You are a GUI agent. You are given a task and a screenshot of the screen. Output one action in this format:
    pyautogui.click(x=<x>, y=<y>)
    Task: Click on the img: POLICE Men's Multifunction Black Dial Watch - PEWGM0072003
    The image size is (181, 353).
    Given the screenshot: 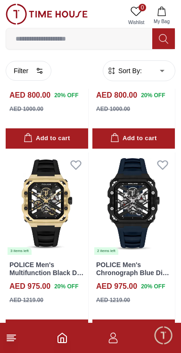 What is the action you would take?
    pyautogui.click(x=47, y=204)
    